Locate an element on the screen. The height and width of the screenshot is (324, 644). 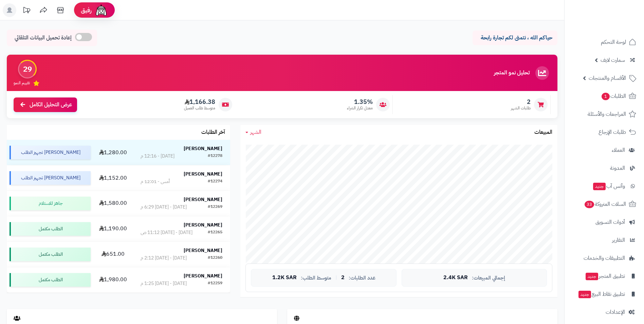
h3: المبيعات is located at coordinates (543, 132).